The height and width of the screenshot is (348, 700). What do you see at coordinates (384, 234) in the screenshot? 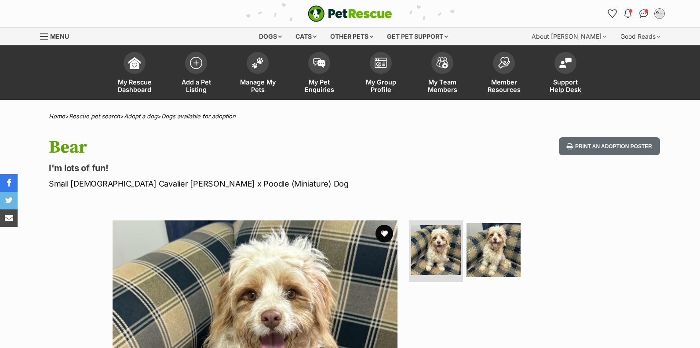
I see `button: favourite` at bounding box center [384, 234].